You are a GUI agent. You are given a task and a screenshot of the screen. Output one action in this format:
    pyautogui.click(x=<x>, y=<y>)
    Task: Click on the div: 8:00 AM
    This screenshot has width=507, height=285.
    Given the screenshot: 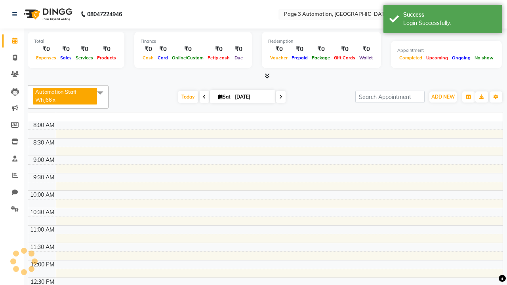 What is the action you would take?
    pyautogui.click(x=44, y=125)
    